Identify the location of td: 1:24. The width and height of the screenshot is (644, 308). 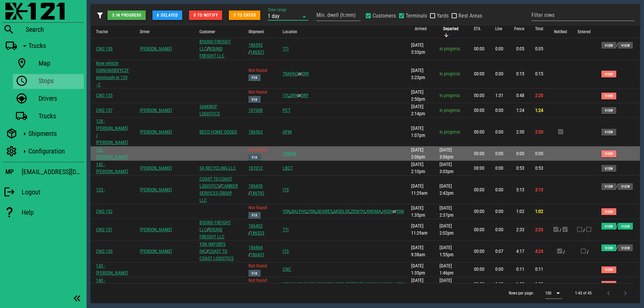
(520, 111).